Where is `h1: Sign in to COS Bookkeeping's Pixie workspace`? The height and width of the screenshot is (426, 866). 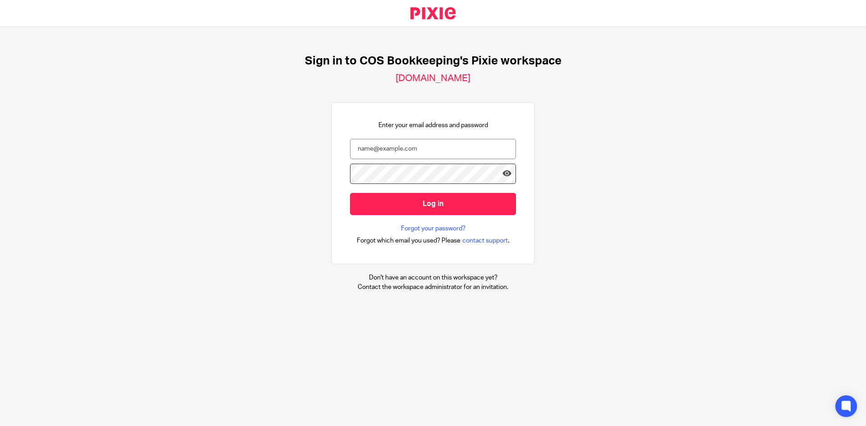
h1: Sign in to COS Bookkeeping's Pixie workspace is located at coordinates (433, 61).